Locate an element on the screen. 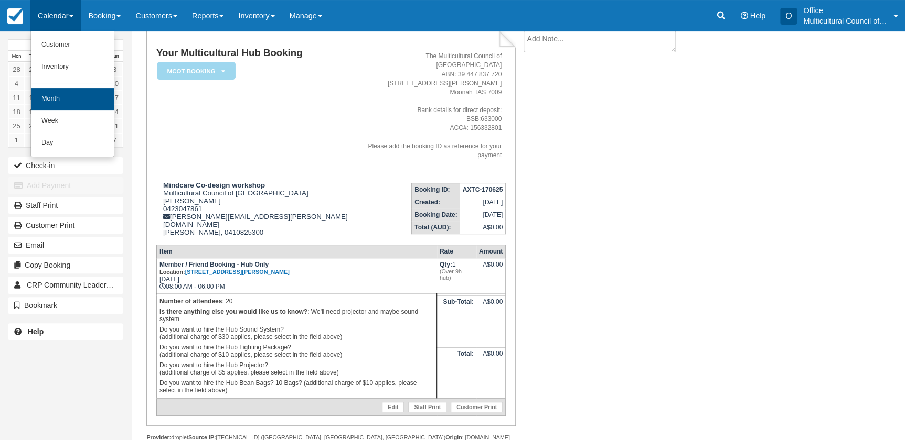 The image size is (905, 440). i: Help is located at coordinates (744, 16).